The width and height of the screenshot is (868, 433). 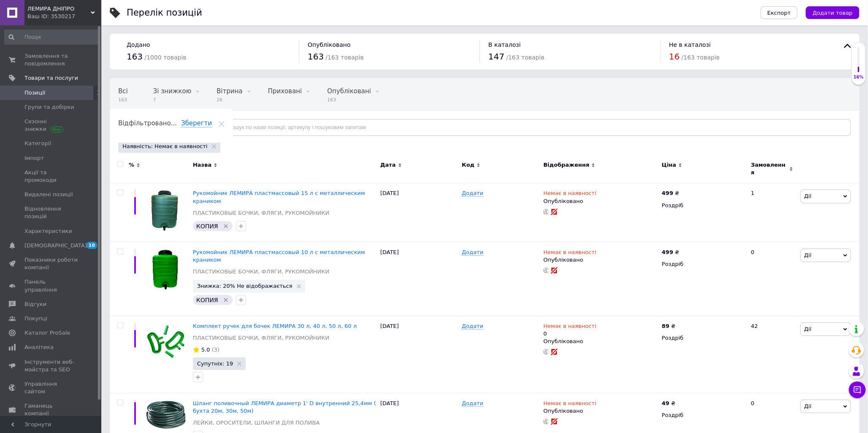 I want to click on span: Опубліковано, so click(x=329, y=45).